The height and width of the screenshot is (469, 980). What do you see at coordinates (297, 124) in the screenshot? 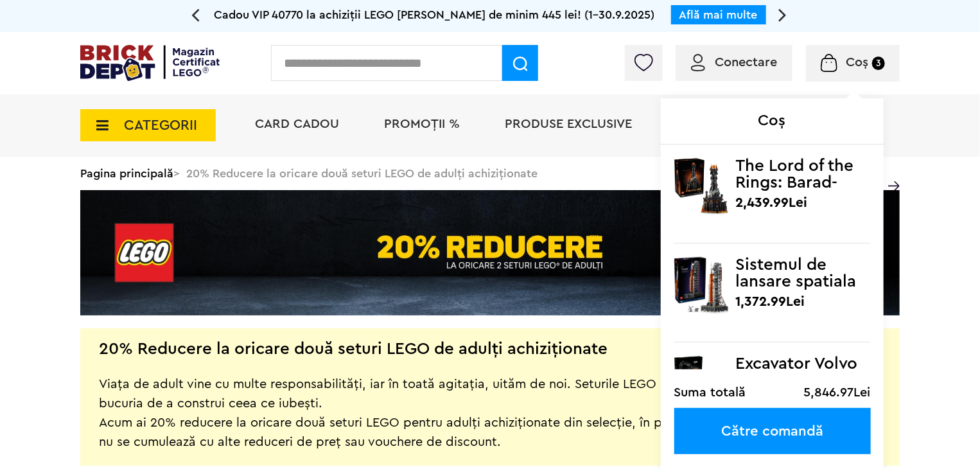
I see `a: Card Cadou` at bounding box center [297, 124].